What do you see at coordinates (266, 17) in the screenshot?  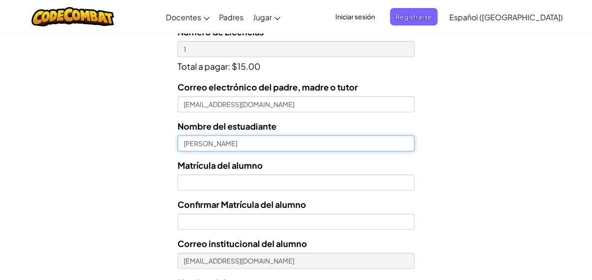 I see `a: Jugar` at bounding box center [266, 17].